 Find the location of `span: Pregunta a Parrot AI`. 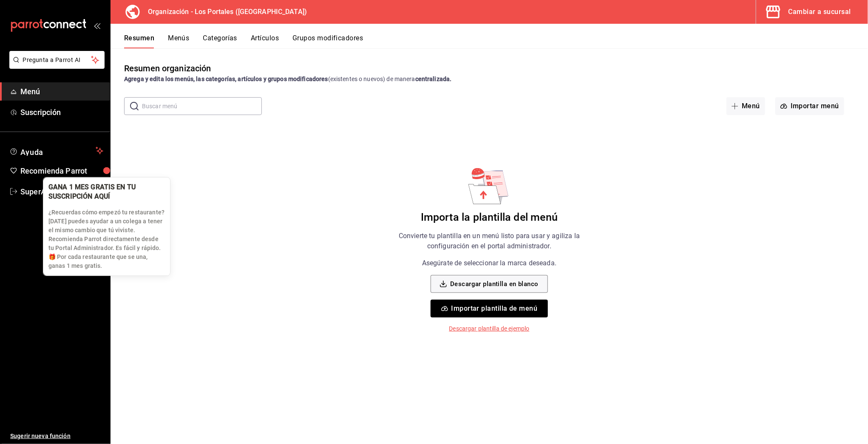

span: Pregunta a Parrot AI is located at coordinates (57, 60).